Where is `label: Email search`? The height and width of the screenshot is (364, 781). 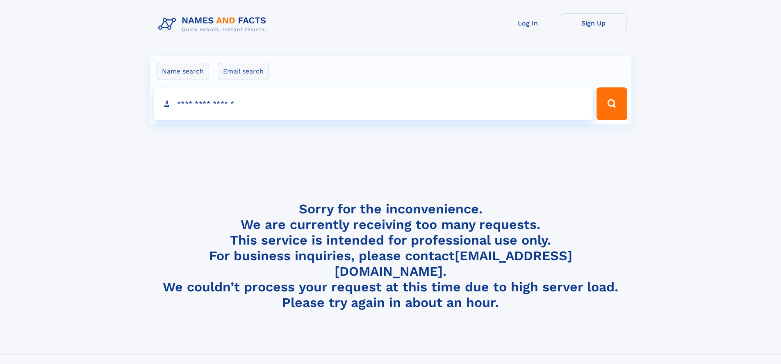
label: Email search is located at coordinates (243, 71).